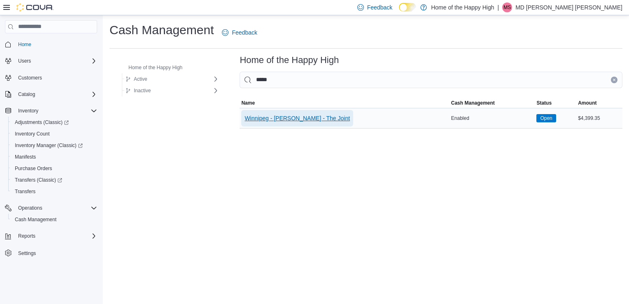  What do you see at coordinates (54, 157) in the screenshot?
I see `button: Manifests` at bounding box center [54, 157].